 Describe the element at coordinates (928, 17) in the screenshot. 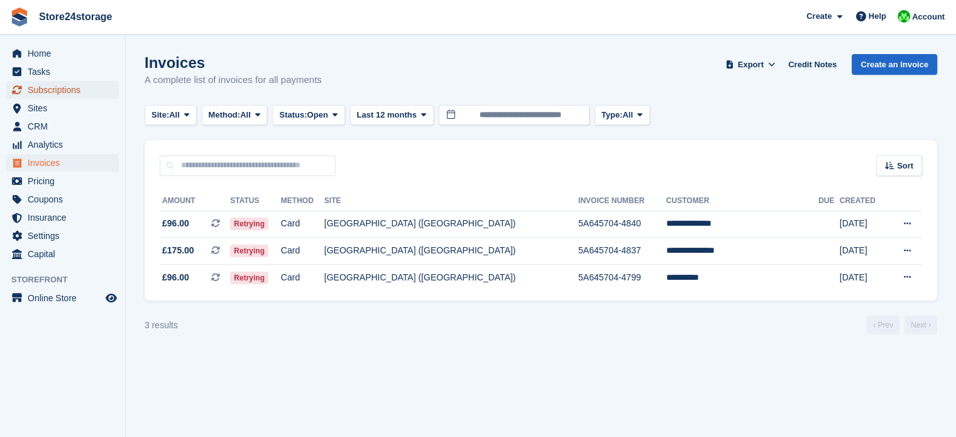

I see `span: Account` at that location.